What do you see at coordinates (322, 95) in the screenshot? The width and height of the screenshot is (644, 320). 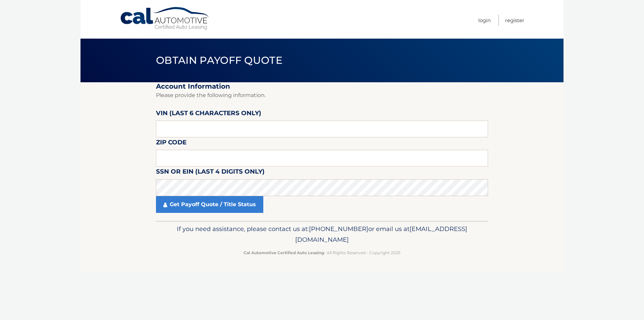 I see `p: Please provide the following information.` at bounding box center [322, 95].